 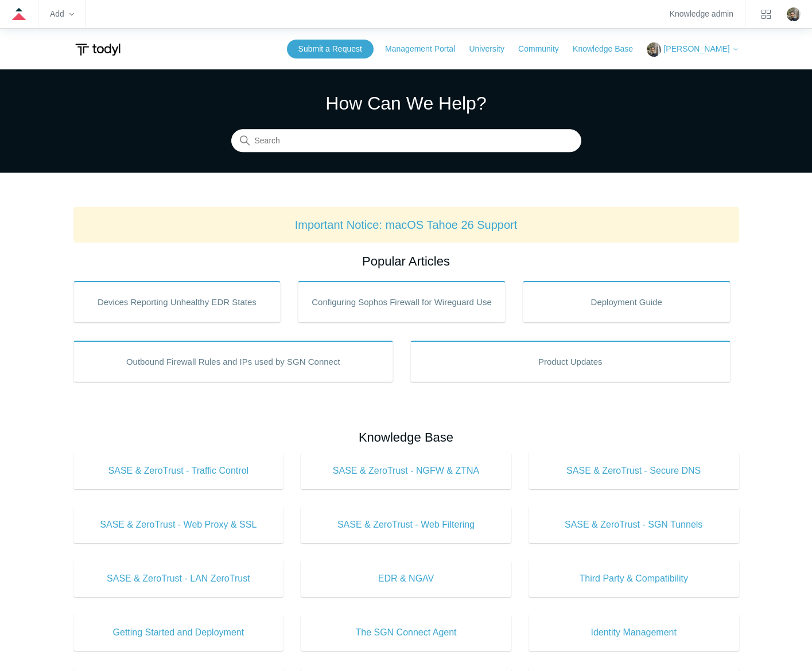 What do you see at coordinates (492, 48) in the screenshot?
I see `a: University` at bounding box center [492, 48].